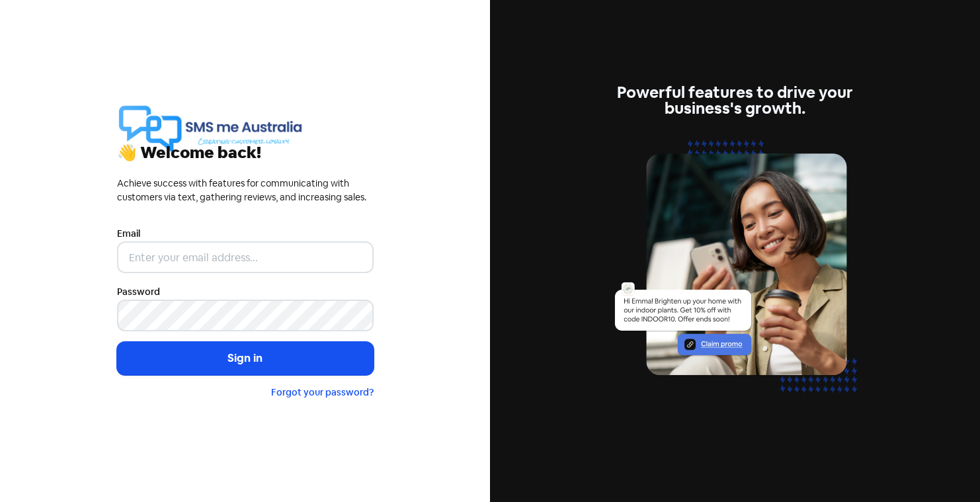 This screenshot has width=980, height=502. What do you see at coordinates (735, 101) in the screenshot?
I see `div: Powerful features to drive your business's growth.` at bounding box center [735, 101].